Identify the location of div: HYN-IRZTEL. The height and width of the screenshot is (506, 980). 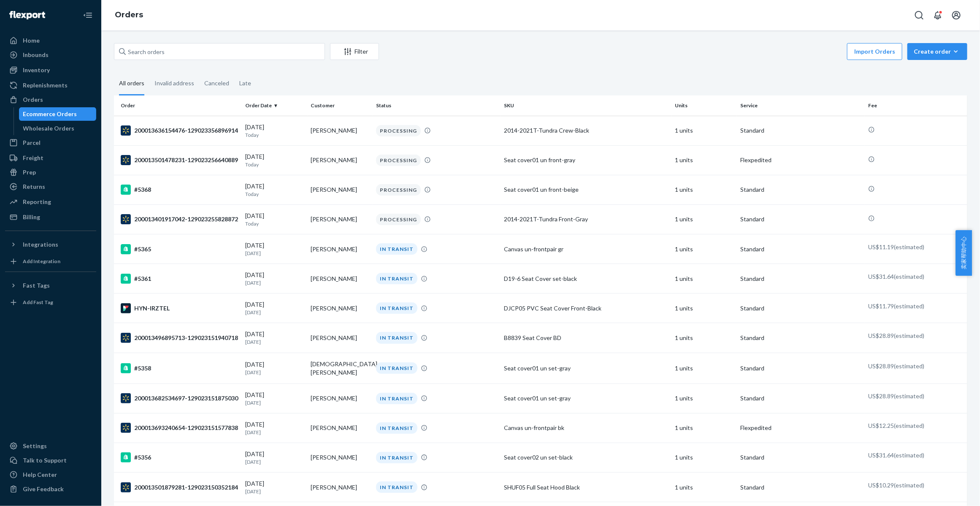
(179, 308).